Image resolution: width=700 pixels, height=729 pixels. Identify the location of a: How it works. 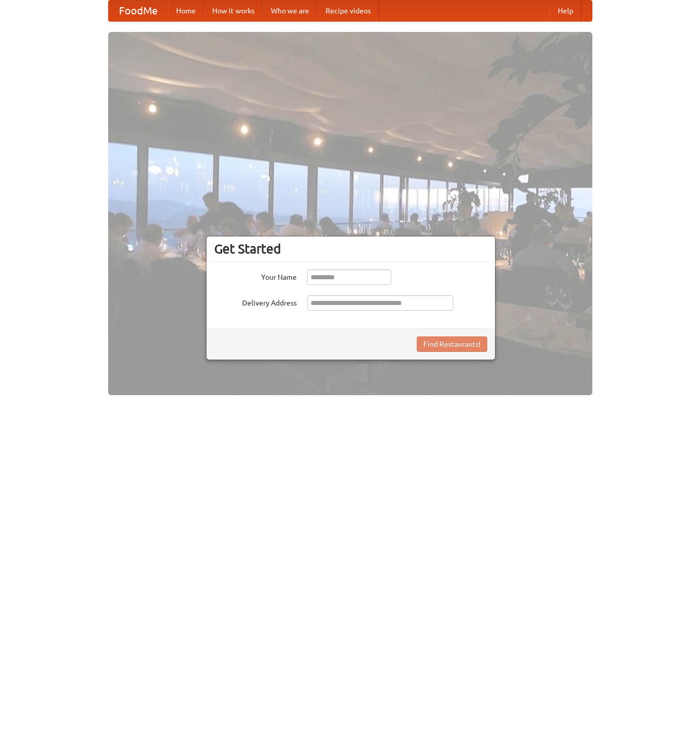
(233, 10).